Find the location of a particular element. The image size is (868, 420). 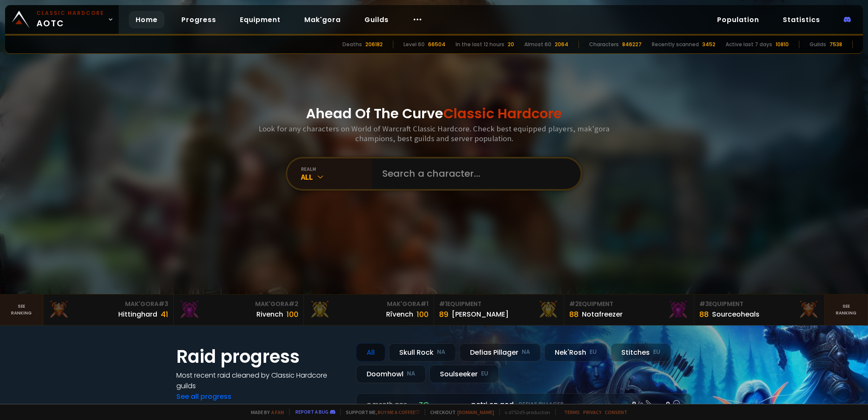

div: Rivench is located at coordinates (269, 314).